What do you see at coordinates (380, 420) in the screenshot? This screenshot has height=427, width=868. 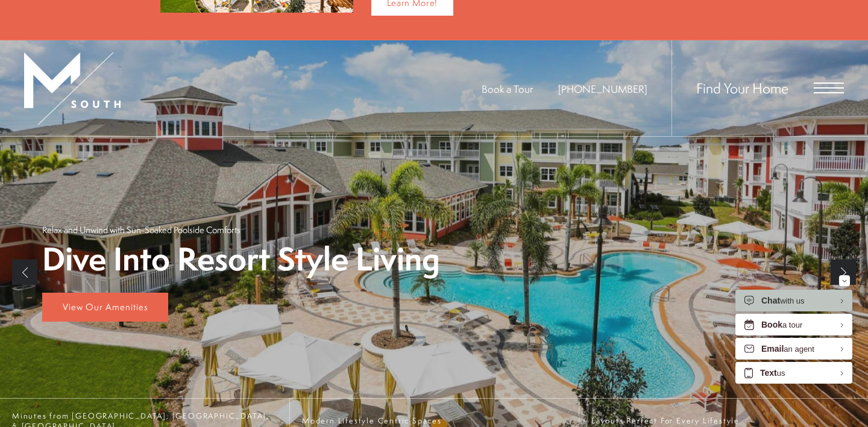 I see `span: Modern Lifestyle Centric Spaces` at bounding box center [380, 420].